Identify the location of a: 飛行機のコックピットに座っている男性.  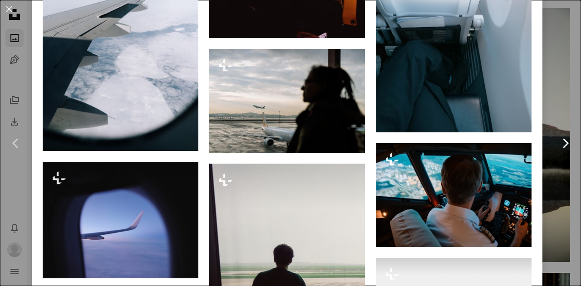
(453, 195).